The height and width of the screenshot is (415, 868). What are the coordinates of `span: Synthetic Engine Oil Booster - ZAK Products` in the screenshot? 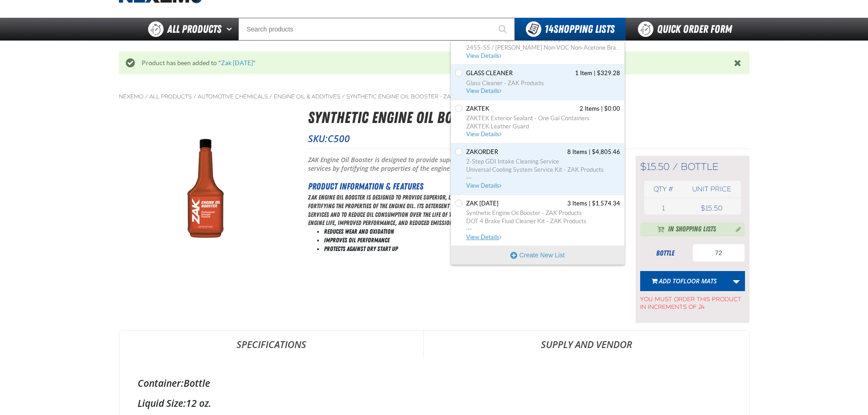 It's located at (544, 213).